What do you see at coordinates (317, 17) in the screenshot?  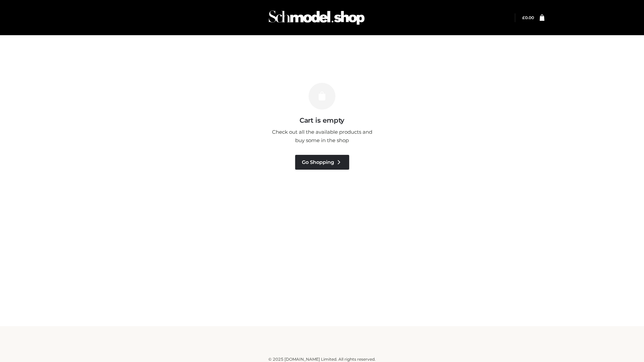 I see `a: Schmodel Admin 964` at bounding box center [317, 17].